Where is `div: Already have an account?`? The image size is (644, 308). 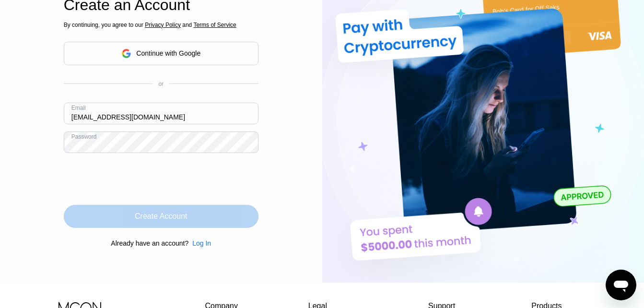 div: Already have an account? is located at coordinates (149, 243).